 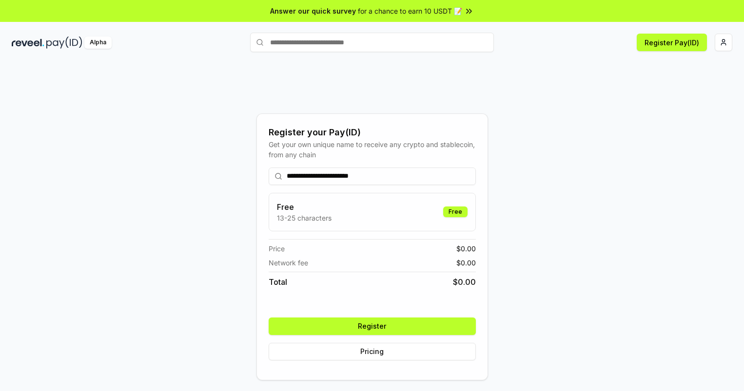 I want to click on h3: Free, so click(x=304, y=207).